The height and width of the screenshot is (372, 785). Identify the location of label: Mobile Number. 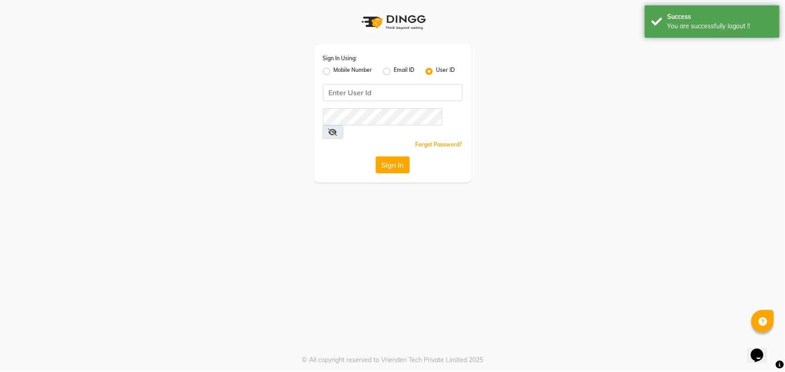
(353, 72).